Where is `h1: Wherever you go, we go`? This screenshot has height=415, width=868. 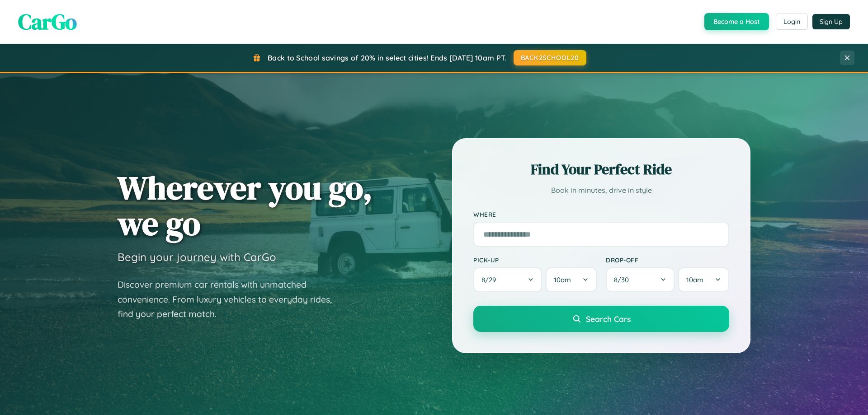
h1: Wherever you go, we go is located at coordinates (245, 206).